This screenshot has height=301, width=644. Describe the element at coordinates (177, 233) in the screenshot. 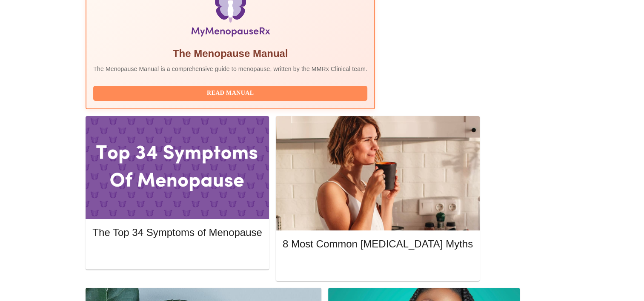

I see `h5: The Top 34 Symptoms of Menopause` at that location.